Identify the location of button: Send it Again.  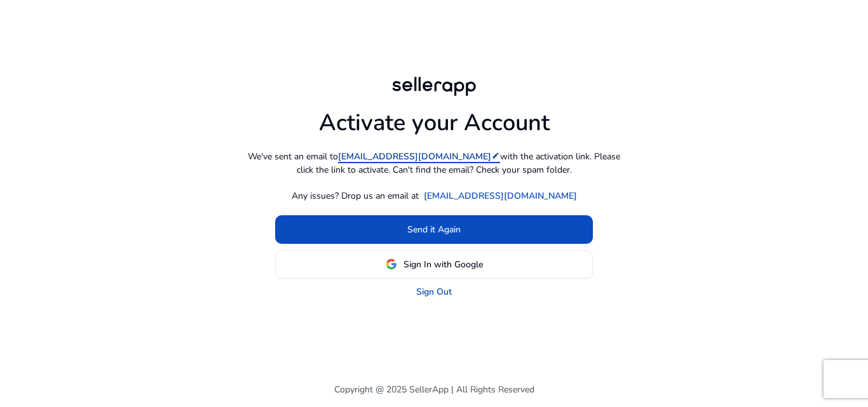
(434, 229).